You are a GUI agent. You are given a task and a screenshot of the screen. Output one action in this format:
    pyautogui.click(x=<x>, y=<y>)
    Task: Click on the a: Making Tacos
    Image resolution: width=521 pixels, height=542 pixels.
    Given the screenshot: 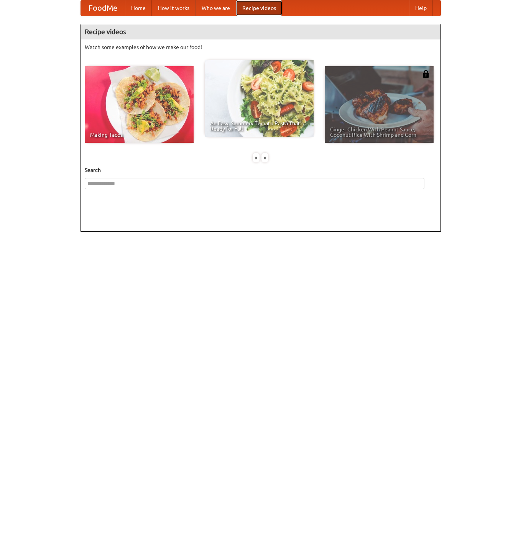 What is the action you would take?
    pyautogui.click(x=139, y=105)
    